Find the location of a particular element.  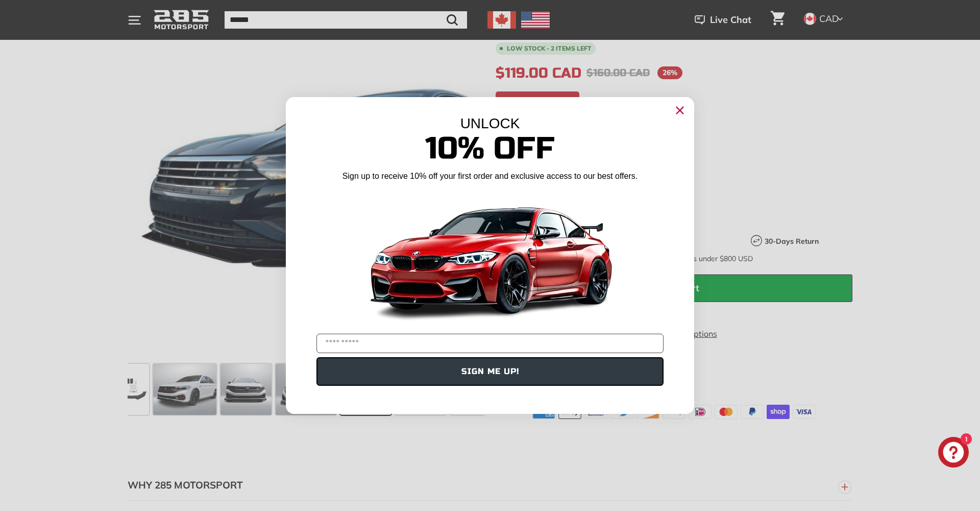

inbox-online-store-chat: Shopify online store chat is located at coordinates (954, 453).